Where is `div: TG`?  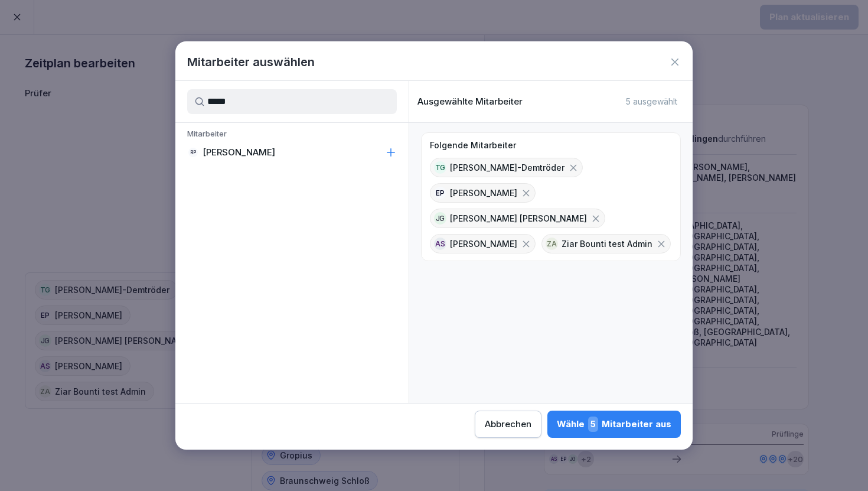
div: TG is located at coordinates (440, 167).